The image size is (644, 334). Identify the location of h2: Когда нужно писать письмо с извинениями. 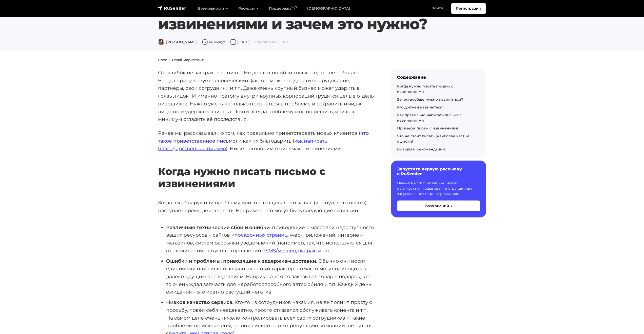
(267, 170).